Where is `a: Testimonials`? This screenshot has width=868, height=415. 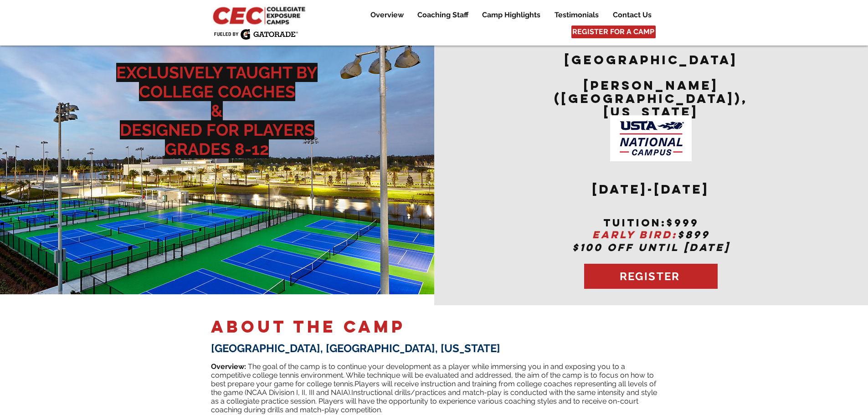
a: Testimonials is located at coordinates (576, 15).